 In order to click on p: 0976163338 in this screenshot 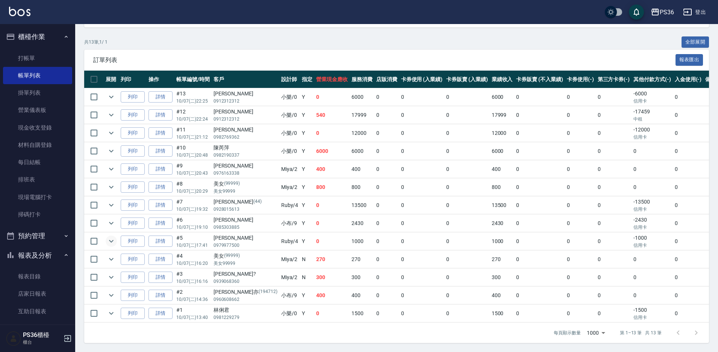, I will do `click(245, 173)`.